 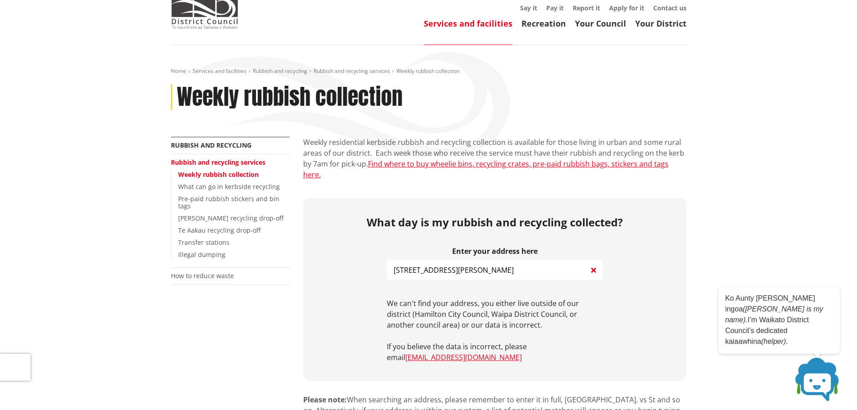 What do you see at coordinates (204, 242) in the screenshot?
I see `a: Transfer stations` at bounding box center [204, 242].